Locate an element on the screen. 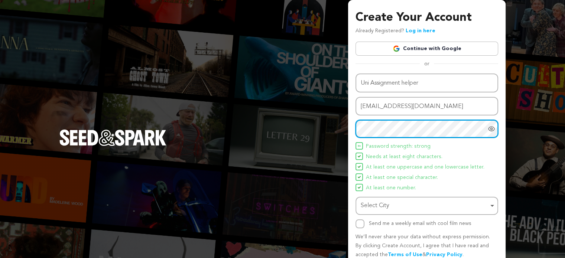 The width and height of the screenshot is (565, 258). div: Select City is located at coordinates (424, 206).